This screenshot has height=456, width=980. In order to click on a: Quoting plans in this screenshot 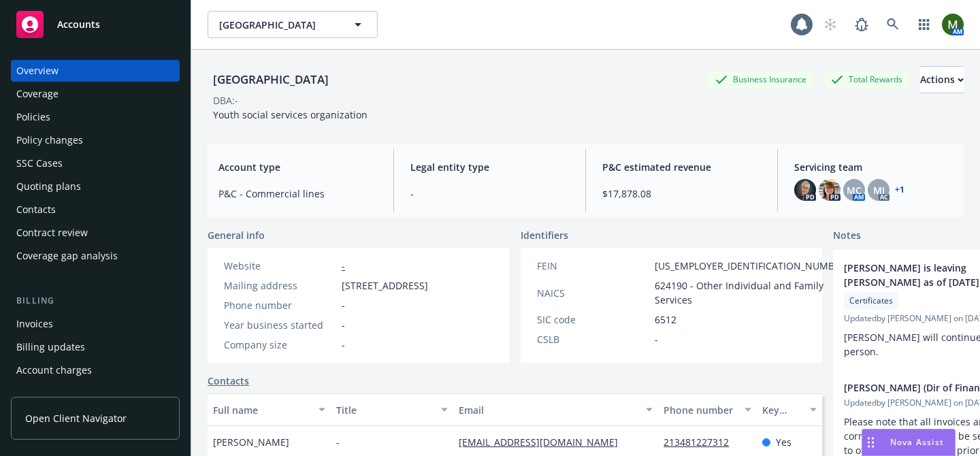, I will do `click(95, 187)`.